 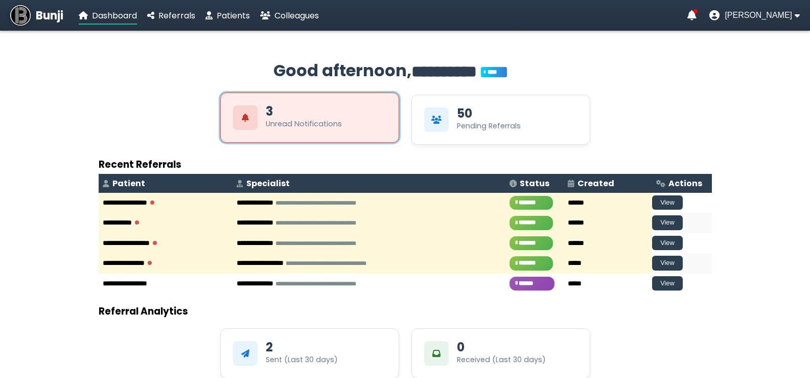 What do you see at coordinates (692, 15) in the screenshot?
I see `a: Notifications` at bounding box center [692, 15].